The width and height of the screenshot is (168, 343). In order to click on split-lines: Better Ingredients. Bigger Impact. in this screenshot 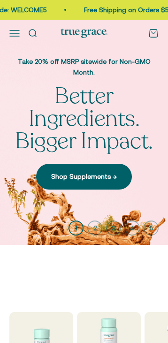, I will do `click(83, 118)`.